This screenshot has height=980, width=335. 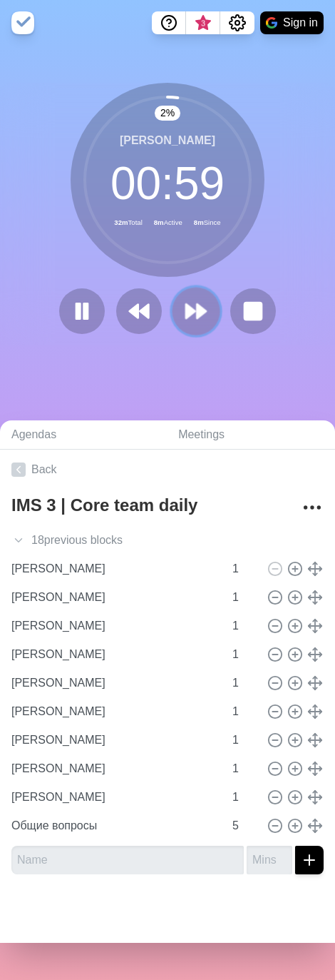 I want to click on button: Help, so click(x=169, y=23).